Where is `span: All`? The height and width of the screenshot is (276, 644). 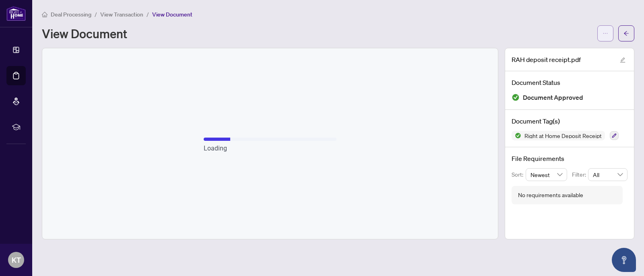 span: All is located at coordinates (608, 174).